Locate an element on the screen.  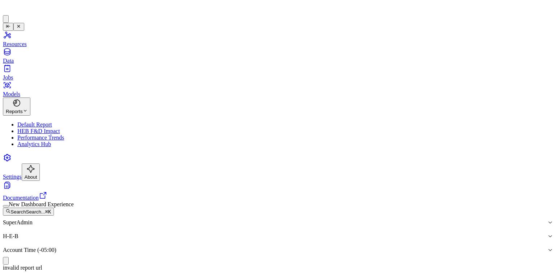
div: invalid report url is located at coordinates (278, 268).